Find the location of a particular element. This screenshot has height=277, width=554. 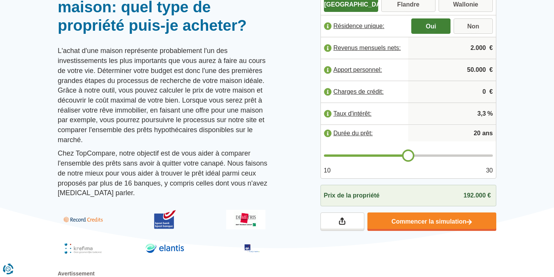

p: Chez TopCompare, notre objectif est de vous aider à comparer l'ensemble des prêts sans avoir à qu... is located at coordinates (164, 173).